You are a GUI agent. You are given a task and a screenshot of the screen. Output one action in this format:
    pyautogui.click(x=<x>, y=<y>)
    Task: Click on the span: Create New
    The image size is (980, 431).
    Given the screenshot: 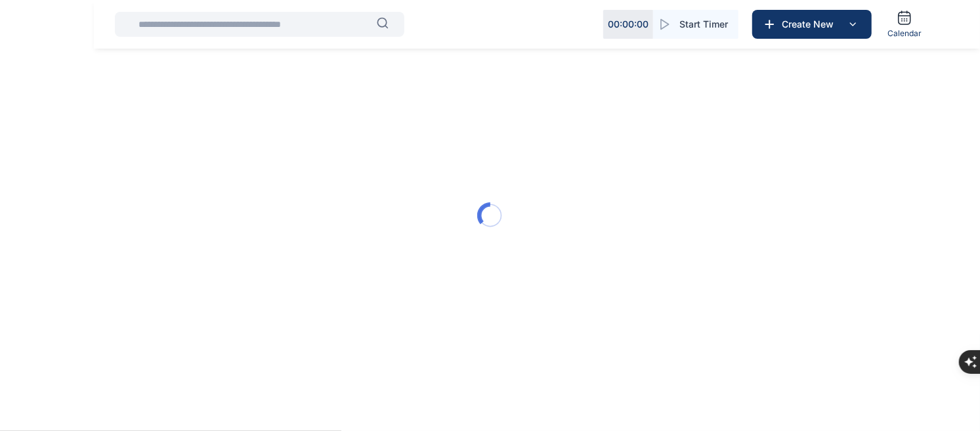 What is the action you would take?
    pyautogui.click(x=811, y=24)
    